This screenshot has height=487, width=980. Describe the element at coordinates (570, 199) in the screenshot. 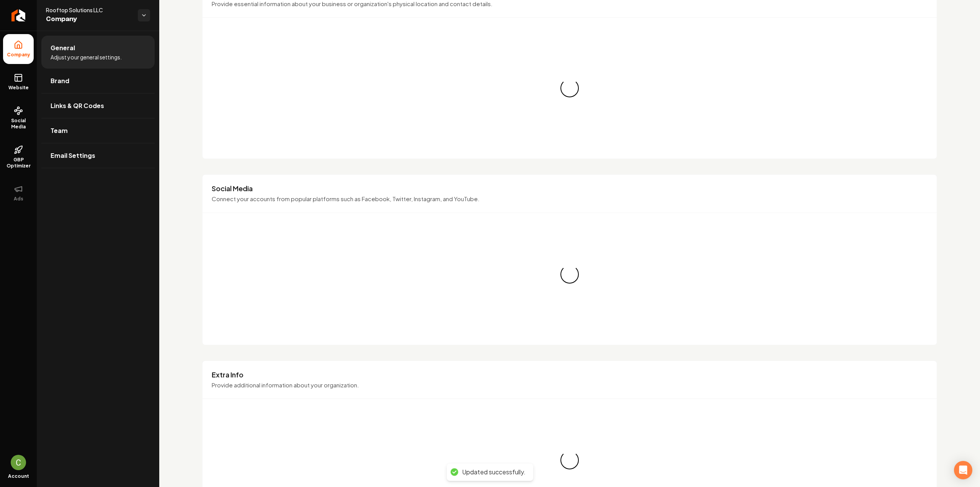

I see `p: Connect your accounts from popular platforms such as Facebook, Twitter, Instagram, and YouTube.` at that location.